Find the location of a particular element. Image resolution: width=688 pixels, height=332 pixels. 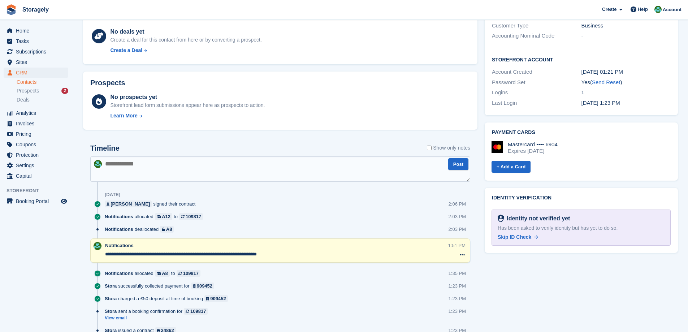

div: charged a £50 deposit at time of booking is located at coordinates (168, 298).